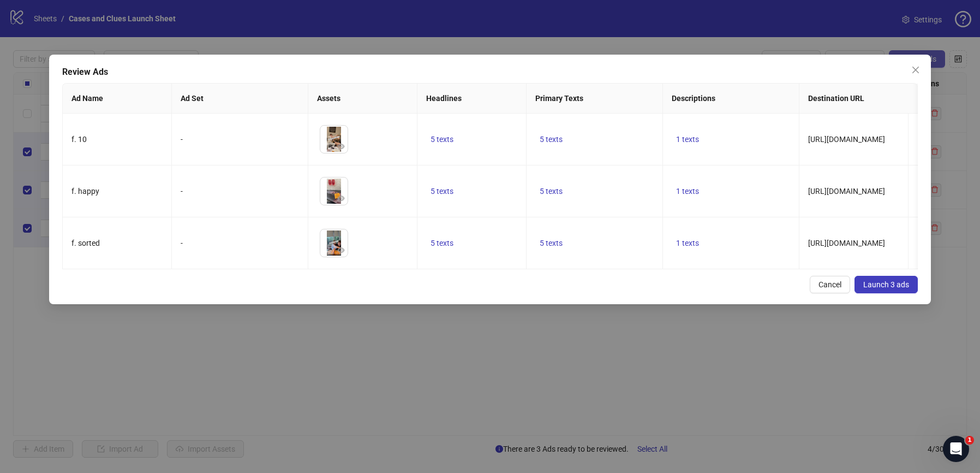 The width and height of the screenshot is (980, 473). Describe the element at coordinates (79, 139) in the screenshot. I see `span: f. 10` at that location.